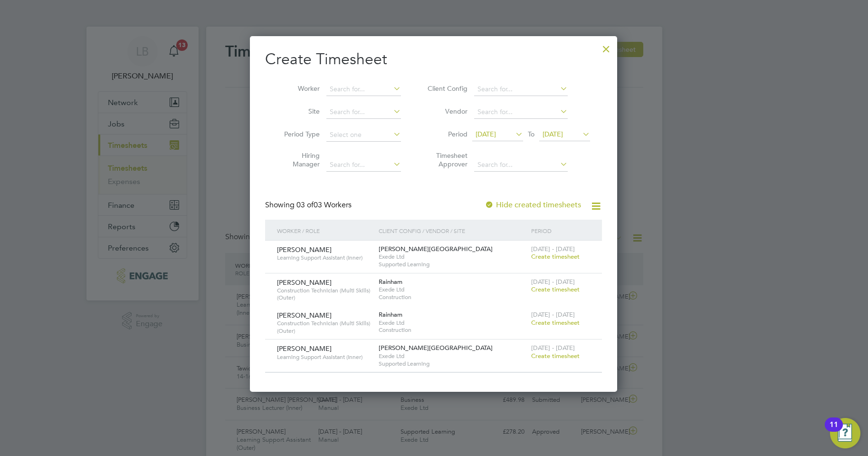 The image size is (868, 456). Describe the element at coordinates (298, 160) in the screenshot. I see `label: Hiring Manager` at that location.